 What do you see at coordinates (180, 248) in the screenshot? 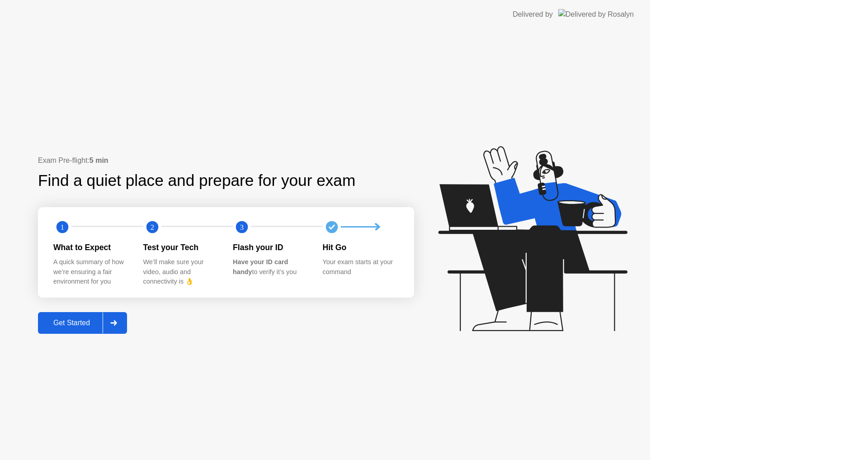
I see `div: Test your Tech` at bounding box center [180, 248].